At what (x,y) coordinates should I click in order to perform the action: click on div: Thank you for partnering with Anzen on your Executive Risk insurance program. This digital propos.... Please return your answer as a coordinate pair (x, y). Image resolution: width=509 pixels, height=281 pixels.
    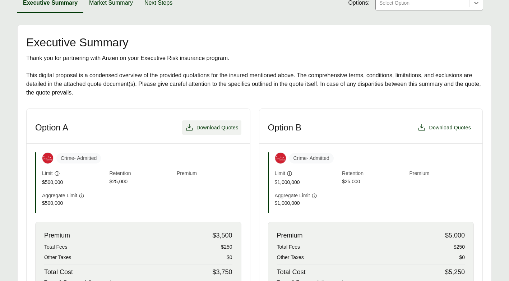
    Looking at the image, I should click on (254, 75).